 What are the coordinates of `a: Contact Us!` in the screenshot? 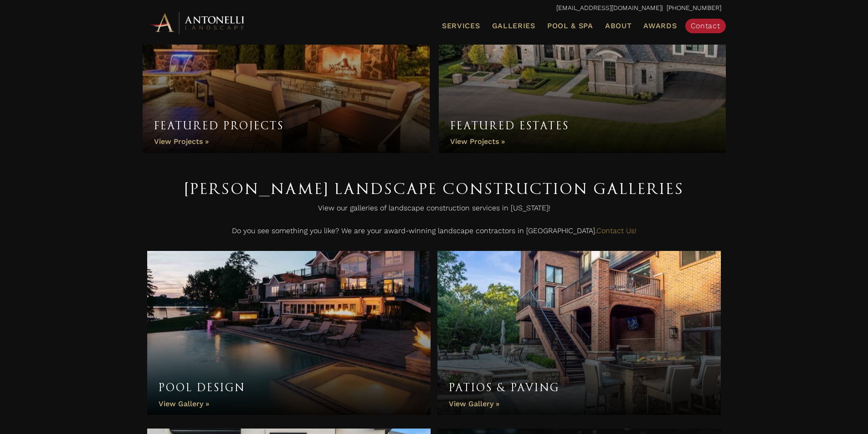 It's located at (616, 230).